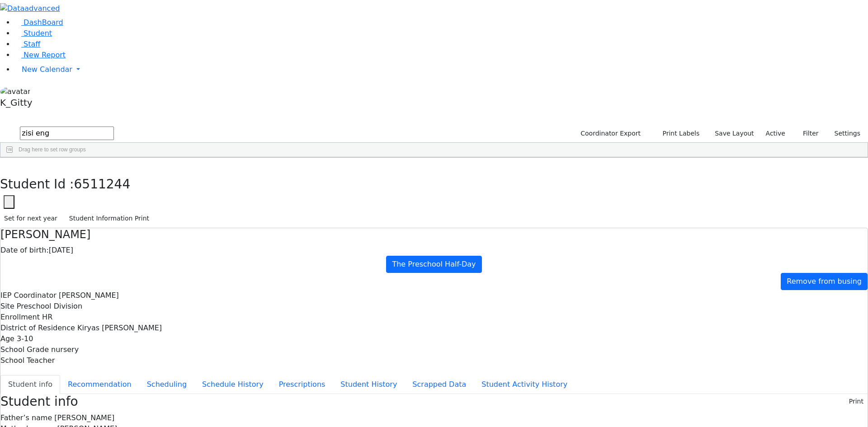 This screenshot has height=427, width=868. I want to click on span: nursery, so click(65, 350).